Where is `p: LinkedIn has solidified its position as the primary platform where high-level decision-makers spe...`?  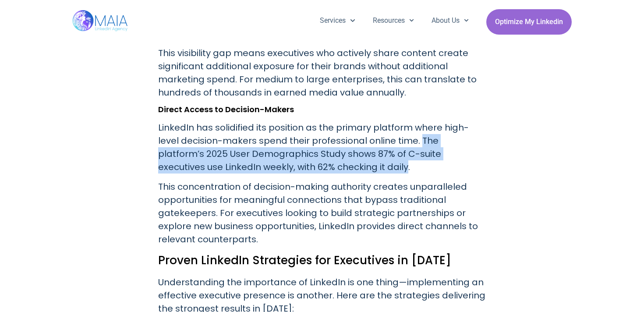
p: LinkedIn has solidified its position as the primary platform where high-level decision-makers spe... is located at coordinates (322, 147).